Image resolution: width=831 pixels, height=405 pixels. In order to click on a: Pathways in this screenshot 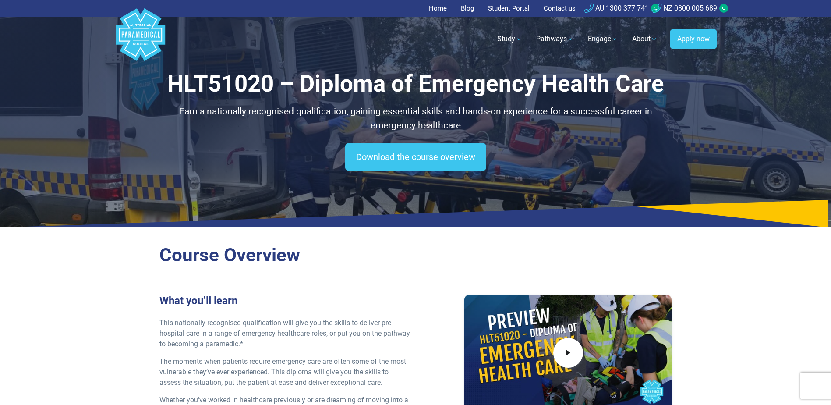, I will do `click(555, 39)`.